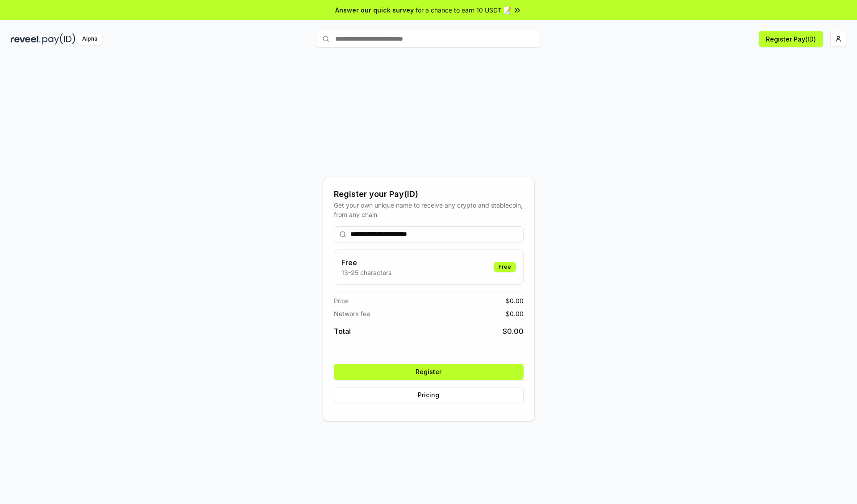  I want to click on h3: Free, so click(366, 262).